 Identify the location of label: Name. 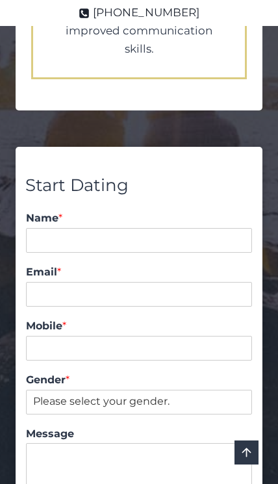
(139, 218).